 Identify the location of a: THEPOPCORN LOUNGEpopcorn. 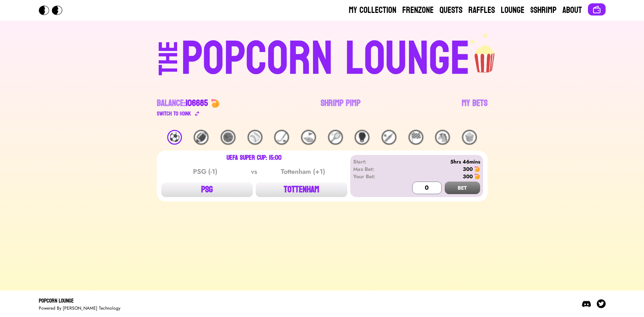
(322, 57).